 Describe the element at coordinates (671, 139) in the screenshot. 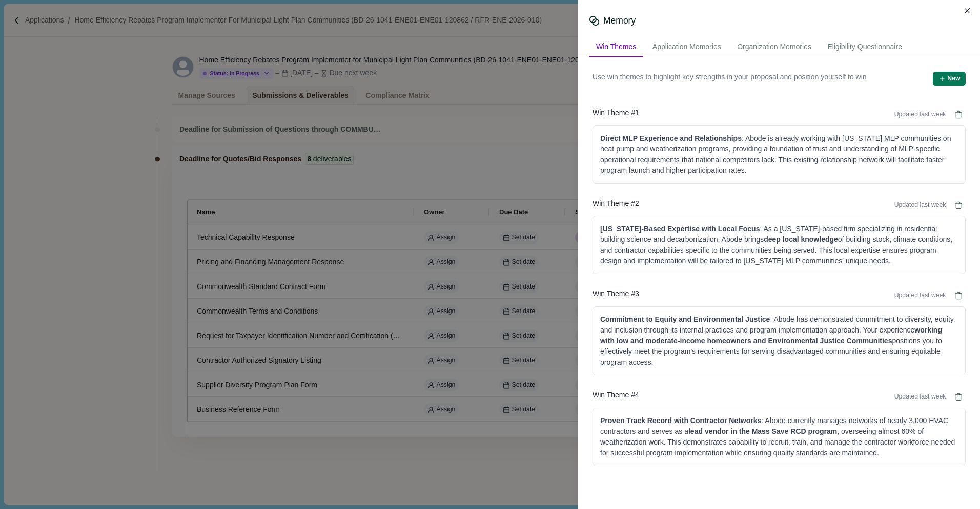

I see `span: Direct MLP Experience and Relationships` at that location.